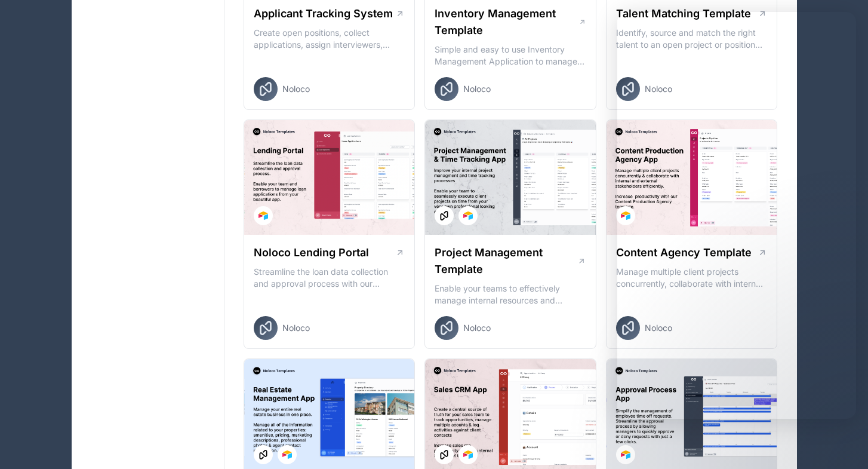  I want to click on h1: Project Management Template, so click(506, 261).